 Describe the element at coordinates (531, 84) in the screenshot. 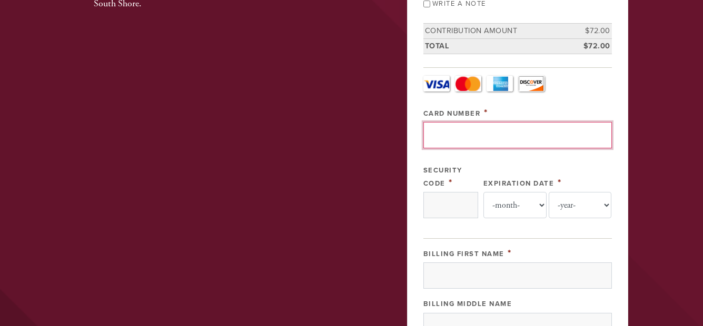

I see `a: Discover` at that location.